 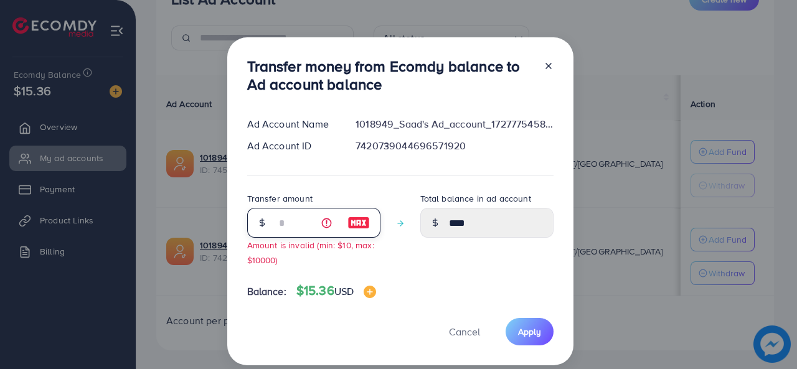 I want to click on button: Cancel, so click(x=464, y=331).